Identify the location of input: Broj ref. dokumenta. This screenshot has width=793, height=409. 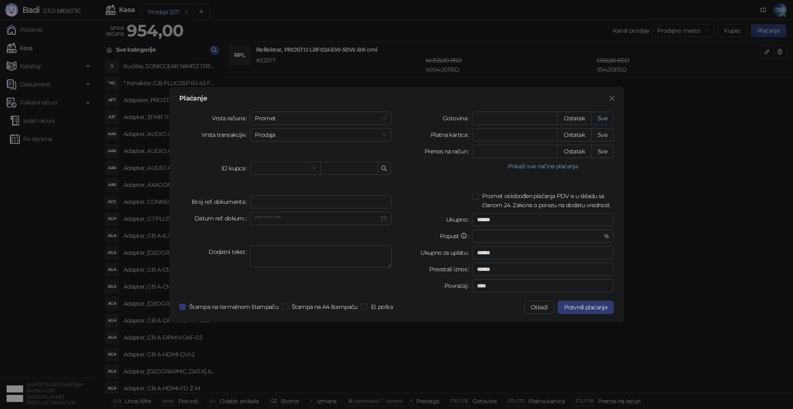
(321, 202).